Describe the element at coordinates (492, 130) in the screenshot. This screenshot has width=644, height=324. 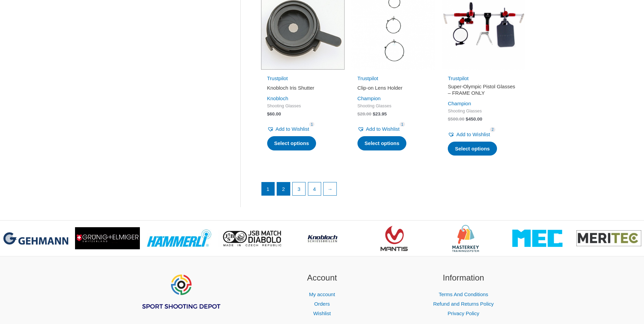
I see `span: 2` at that location.